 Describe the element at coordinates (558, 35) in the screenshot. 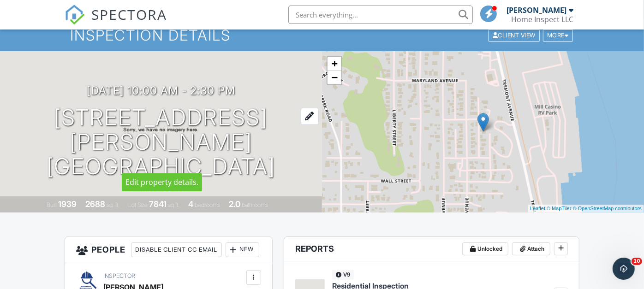

I see `div: More` at that location.